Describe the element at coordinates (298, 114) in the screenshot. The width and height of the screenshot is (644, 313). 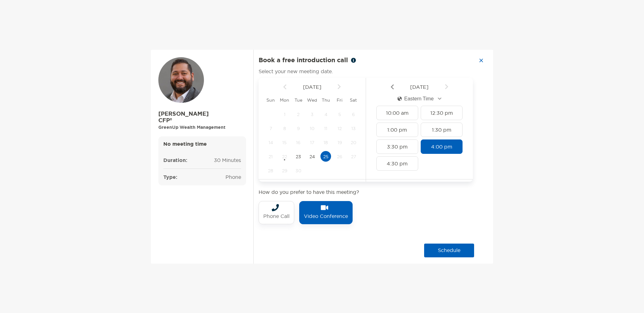
I see `span: 2` at that location.